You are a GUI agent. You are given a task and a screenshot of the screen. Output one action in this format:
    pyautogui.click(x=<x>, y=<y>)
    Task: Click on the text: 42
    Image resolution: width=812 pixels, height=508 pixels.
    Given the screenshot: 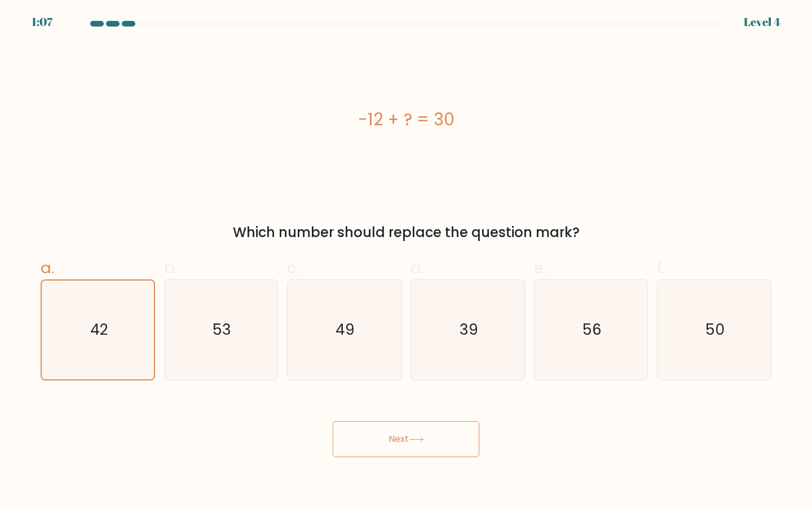 What is the action you would take?
    pyautogui.click(x=99, y=330)
    